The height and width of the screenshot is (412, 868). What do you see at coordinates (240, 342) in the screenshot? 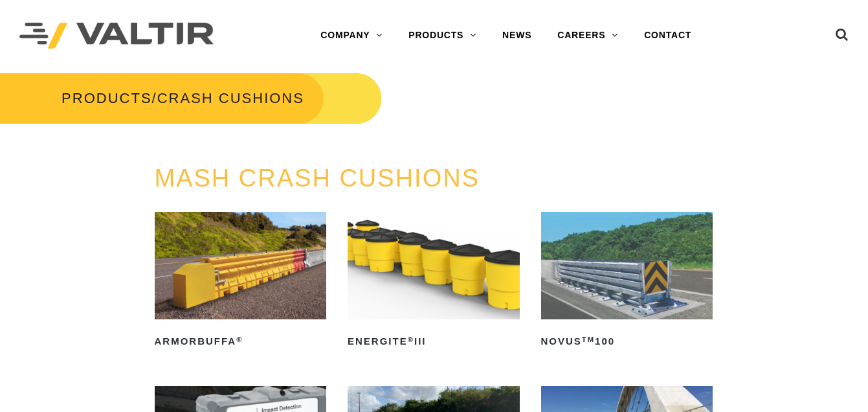
I see `h2: ArmorBuffa` at bounding box center [240, 342].